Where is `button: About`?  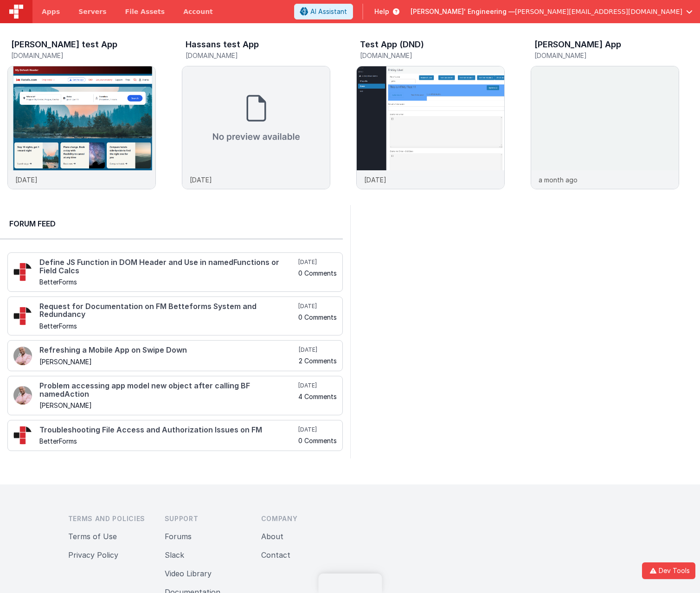 button: About is located at coordinates (272, 536).